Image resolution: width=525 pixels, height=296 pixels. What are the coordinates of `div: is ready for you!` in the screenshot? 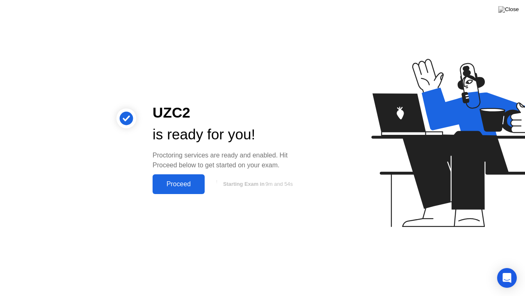 It's located at (229, 134).